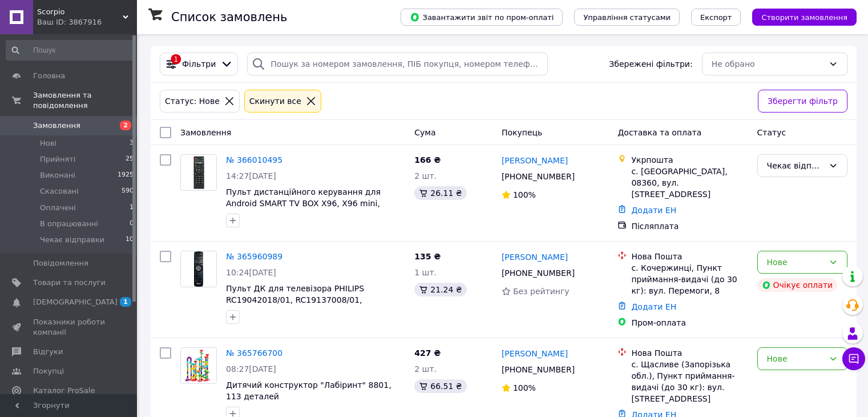 This screenshot has height=417, width=868. Describe the element at coordinates (397, 64) in the screenshot. I see `input: Пошук за номером замовлення, ПІБ покупця, номером телефону, Email, номером накладної` at that location.